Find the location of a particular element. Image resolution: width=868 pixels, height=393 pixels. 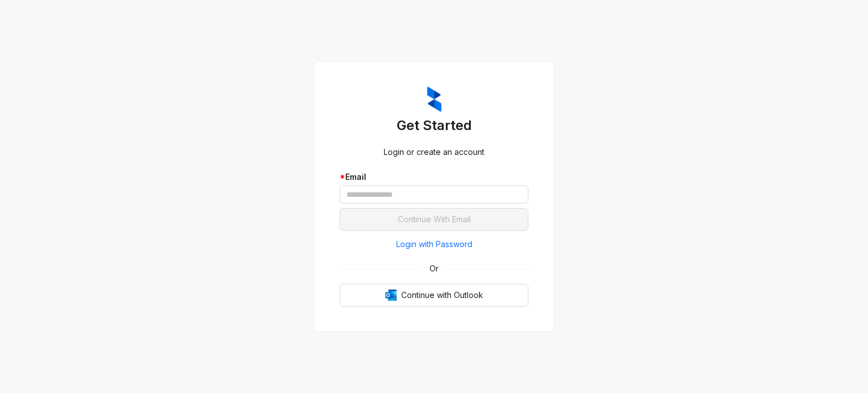

img: Outlook is located at coordinates (391, 295).